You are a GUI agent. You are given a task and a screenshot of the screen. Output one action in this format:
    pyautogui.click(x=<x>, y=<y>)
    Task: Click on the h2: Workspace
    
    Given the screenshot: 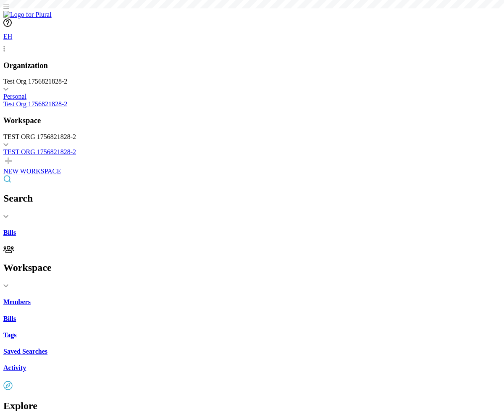 What is the action you would take?
    pyautogui.click(x=252, y=267)
    